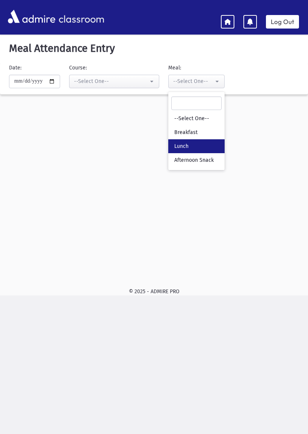  What do you see at coordinates (196, 103) in the screenshot?
I see `input: Search` at bounding box center [196, 103].